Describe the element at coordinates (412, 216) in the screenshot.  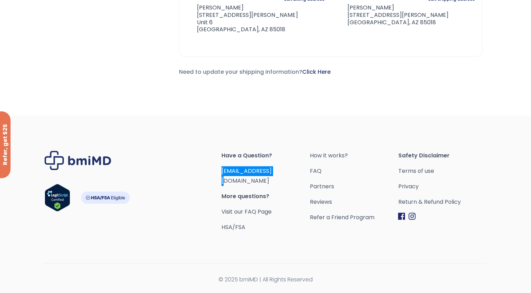
I see `img: Instagram` at that location.